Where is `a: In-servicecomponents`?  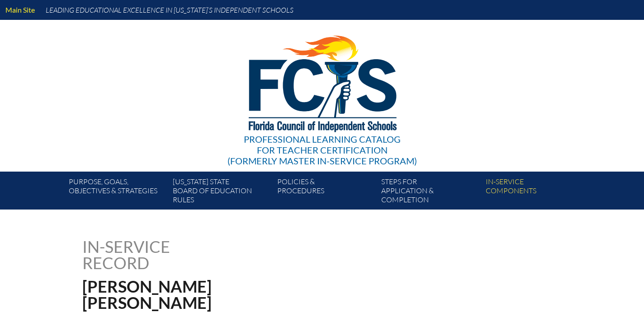 a: In-servicecomponents is located at coordinates (534, 193).